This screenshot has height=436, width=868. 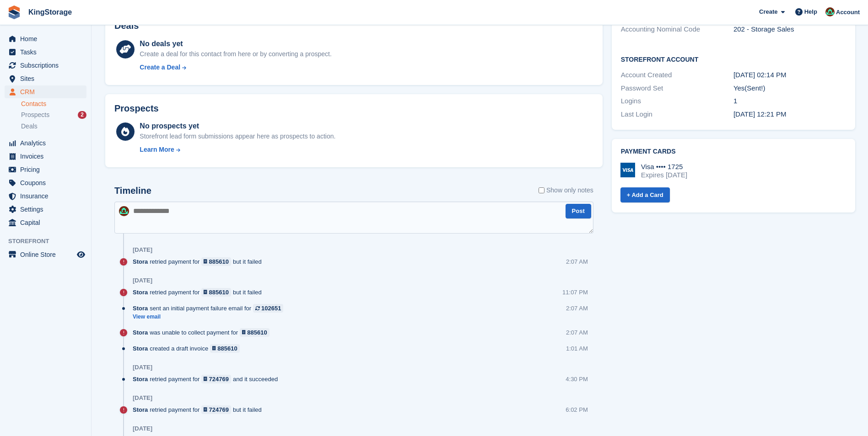 I want to click on div: retried payment for and it succeeded, so click(x=207, y=379).